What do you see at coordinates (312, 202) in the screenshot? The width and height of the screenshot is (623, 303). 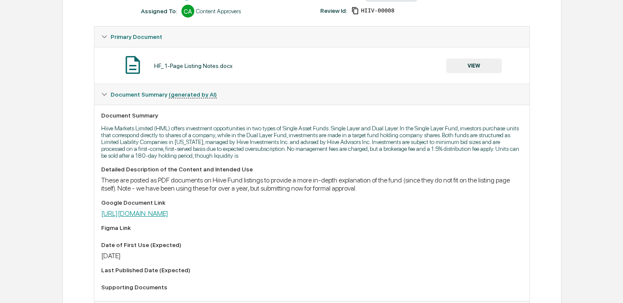 I see `div: Google Document Link` at bounding box center [312, 202].